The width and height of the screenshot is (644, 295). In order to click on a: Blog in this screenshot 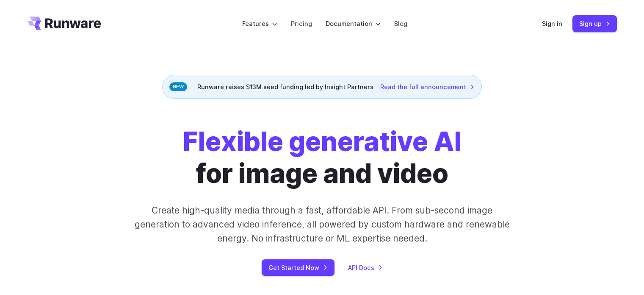, I will do `click(401, 23)`.